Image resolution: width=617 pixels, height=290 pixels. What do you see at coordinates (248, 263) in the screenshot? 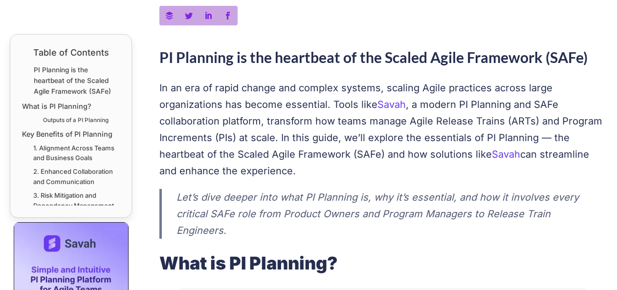
I see `strong: What is PI Planning?` at bounding box center [248, 263].